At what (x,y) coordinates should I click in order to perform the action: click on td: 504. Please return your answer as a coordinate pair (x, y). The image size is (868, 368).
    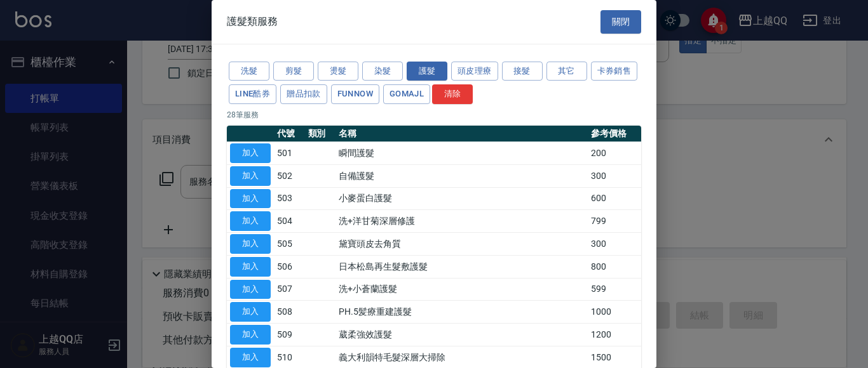
    Looking at the image, I should click on (289, 221).